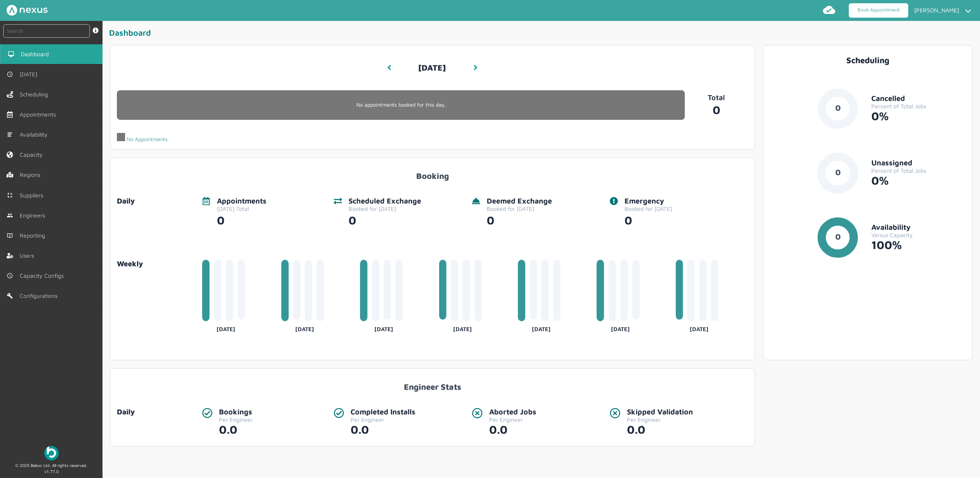 Image resolution: width=980 pixels, height=478 pixels. I want to click on img: md-desktop.svg, so click(11, 54).